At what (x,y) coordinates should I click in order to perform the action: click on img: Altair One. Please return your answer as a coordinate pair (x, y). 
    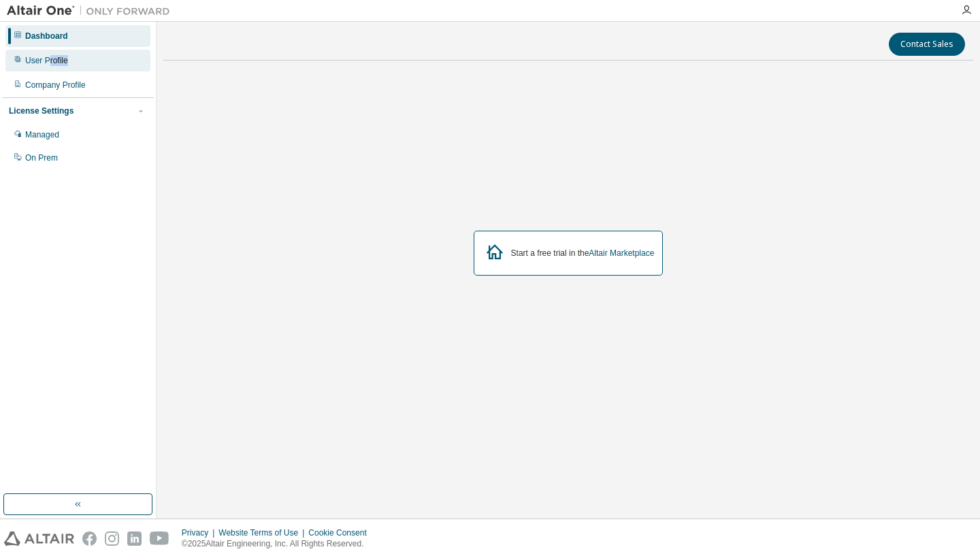
    Looking at the image, I should click on (91, 11).